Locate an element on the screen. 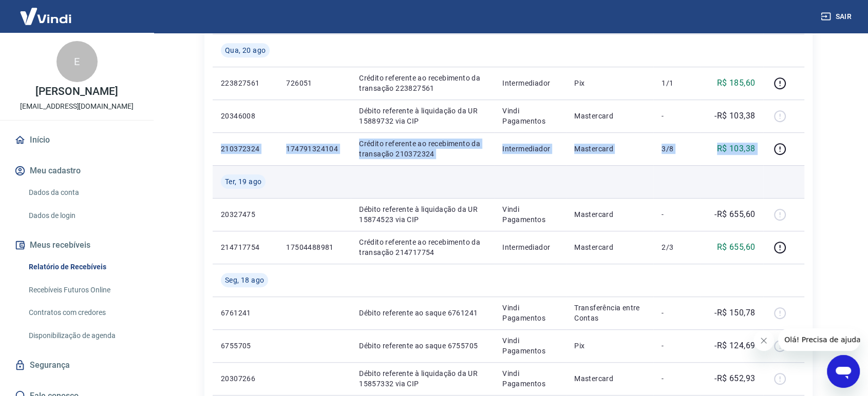 This screenshot has height=396, width=868. p: Débito referente ao saque 6761241 is located at coordinates (423, 313).